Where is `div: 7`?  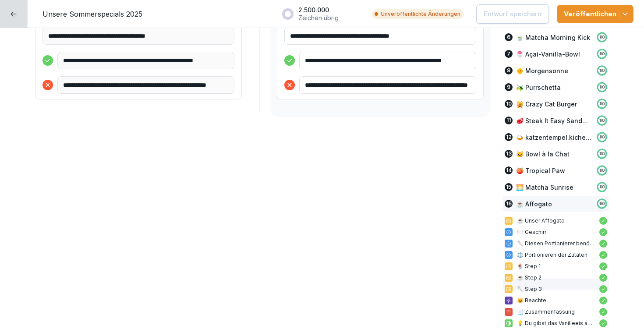 div: 7 is located at coordinates (508, 54).